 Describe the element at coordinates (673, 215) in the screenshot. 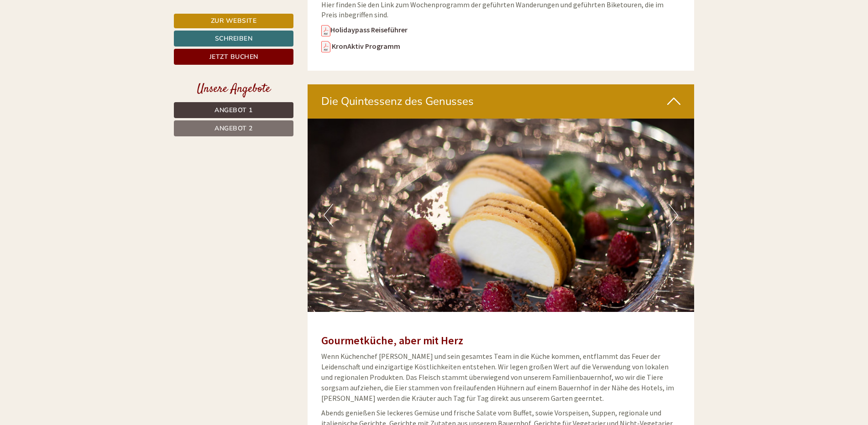

I see `button: Nächster` at that location.